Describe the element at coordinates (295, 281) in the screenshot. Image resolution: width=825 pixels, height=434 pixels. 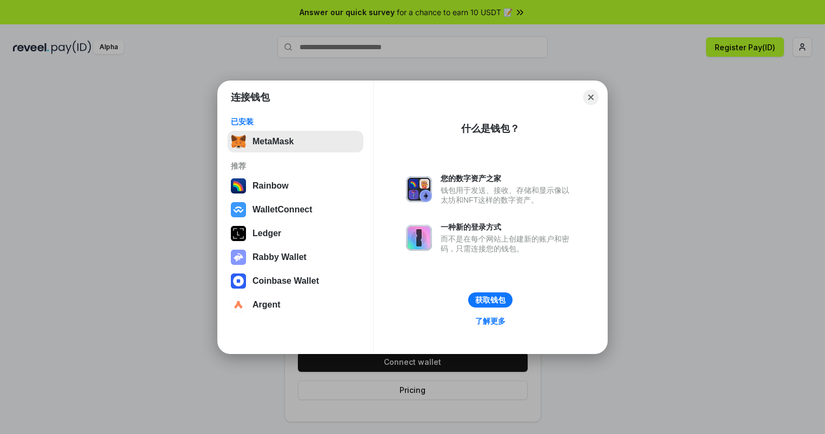
I see `button: Coinbase Wallet` at that location.